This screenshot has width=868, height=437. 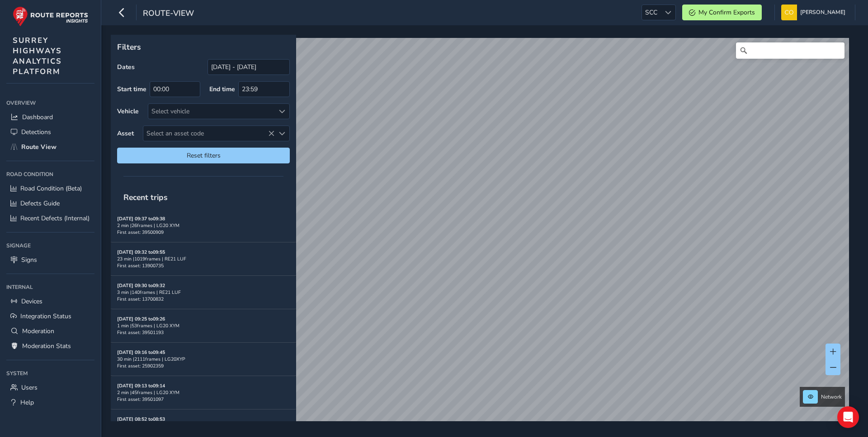 What do you see at coordinates (46, 316) in the screenshot?
I see `span: Integration Status` at bounding box center [46, 316].